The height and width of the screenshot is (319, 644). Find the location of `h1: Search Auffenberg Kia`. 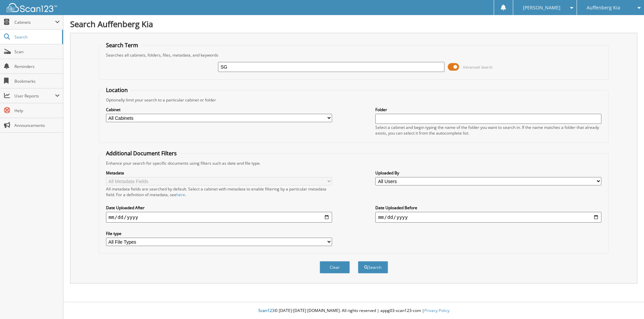

h1: Search Auffenberg Kia is located at coordinates (354, 24).